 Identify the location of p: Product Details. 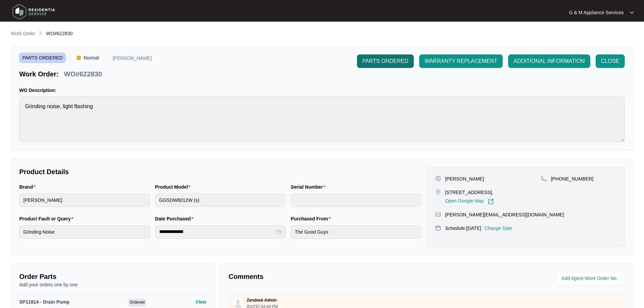
(220, 172).